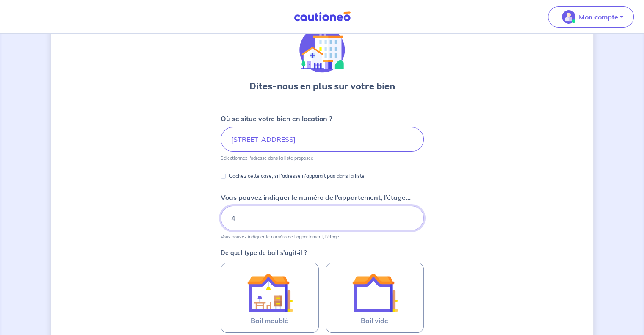 The width and height of the screenshot is (644, 335). What do you see at coordinates (322, 253) in the screenshot?
I see `p: De quel type de bail s’agit-il ?` at bounding box center [322, 253].